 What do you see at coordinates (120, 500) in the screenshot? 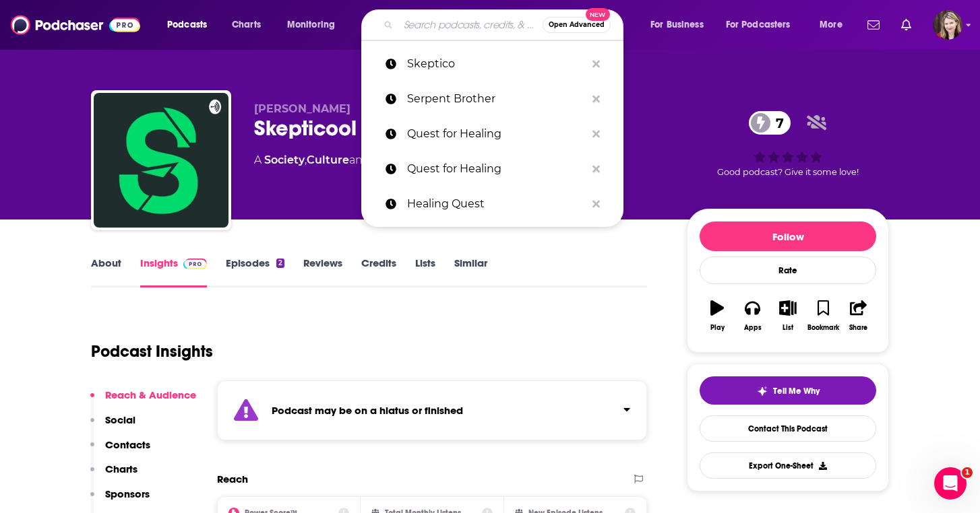
I see `button: Sponsors` at bounding box center [120, 500].